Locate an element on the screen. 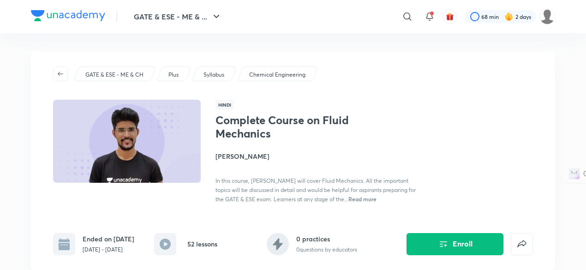 The image size is (586, 270). a: Syllabus is located at coordinates (214, 75).